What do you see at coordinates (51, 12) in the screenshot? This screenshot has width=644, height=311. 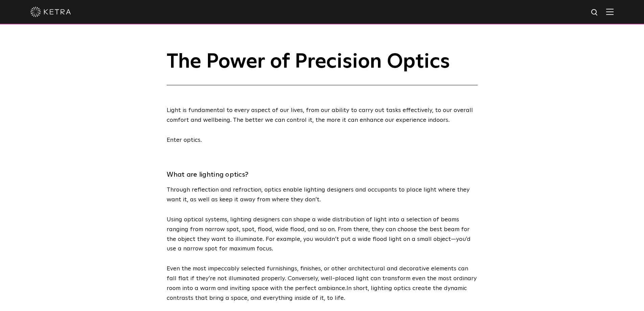 I see `img: ketra-logo-2019-white` at bounding box center [51, 12].